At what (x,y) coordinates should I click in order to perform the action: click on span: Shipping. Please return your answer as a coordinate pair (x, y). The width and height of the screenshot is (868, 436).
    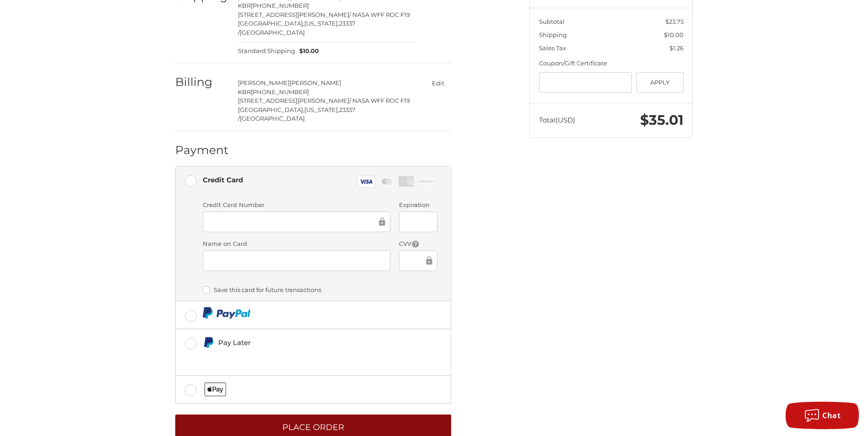
    Looking at the image, I should click on (553, 35).